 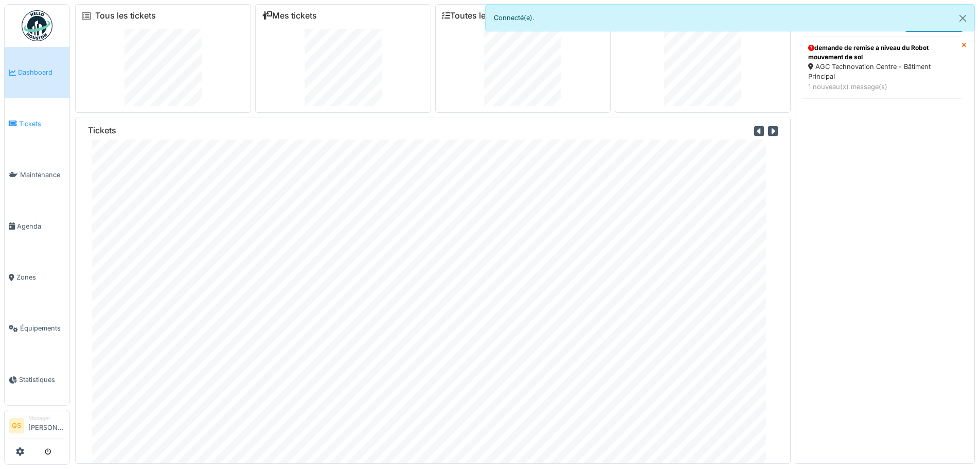 What do you see at coordinates (17, 425) in the screenshot?
I see `li: QS` at bounding box center [17, 425].